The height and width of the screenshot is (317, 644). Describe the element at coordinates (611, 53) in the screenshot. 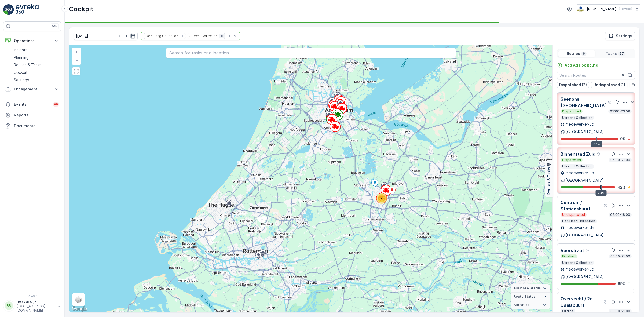

I see `p: Tasks` at that location.